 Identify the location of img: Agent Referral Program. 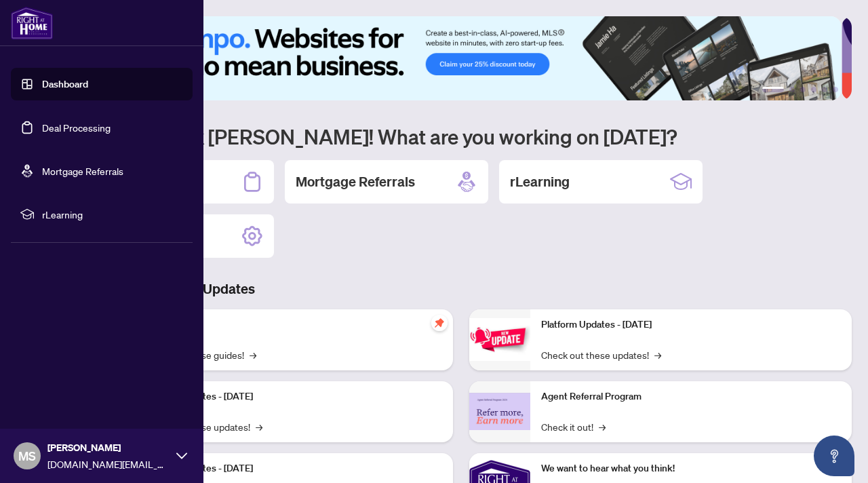
(500, 411).